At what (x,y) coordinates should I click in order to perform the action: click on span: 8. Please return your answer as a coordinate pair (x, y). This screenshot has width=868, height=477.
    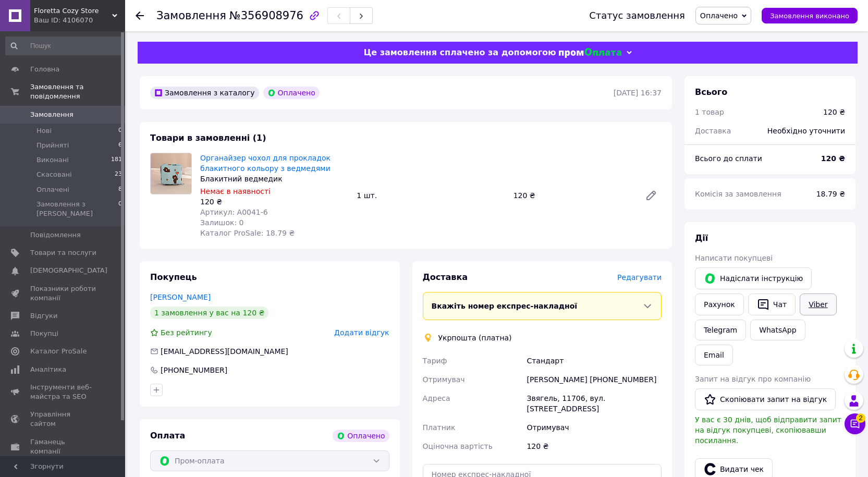
    Looking at the image, I should click on (120, 190).